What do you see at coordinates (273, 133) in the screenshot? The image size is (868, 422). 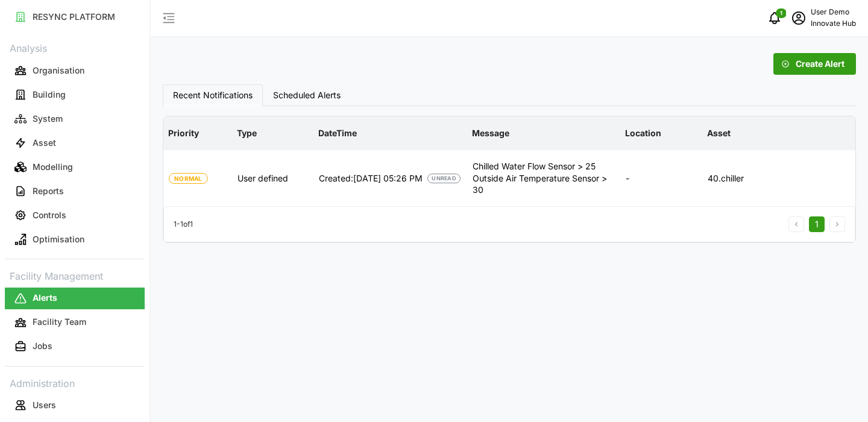 I see `p: Type` at bounding box center [273, 133].